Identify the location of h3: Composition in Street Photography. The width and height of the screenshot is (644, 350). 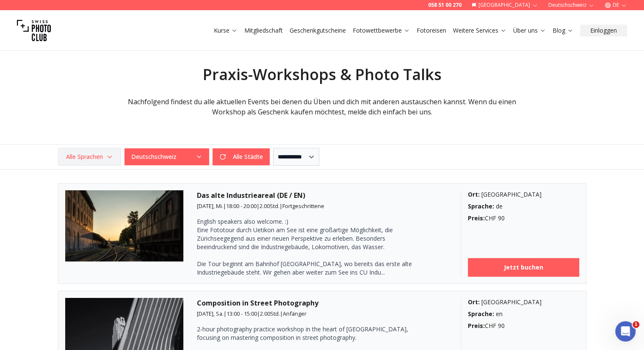
(322, 303).